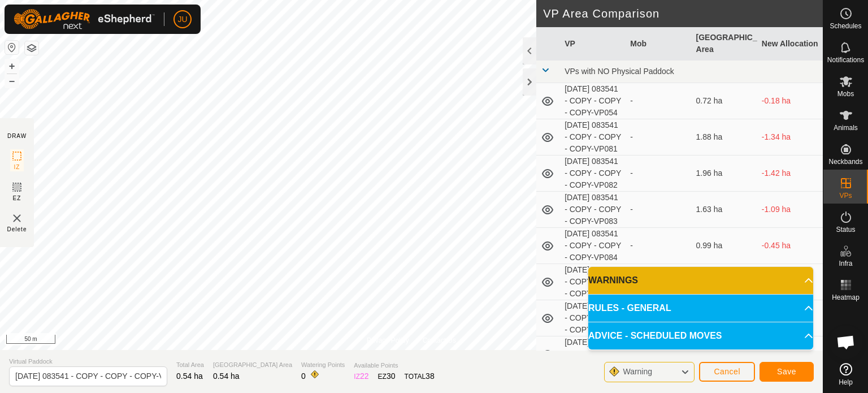 The width and height of the screenshot is (868, 393). Describe the element at coordinates (391, 376) in the screenshot. I see `span: 30` at that location.